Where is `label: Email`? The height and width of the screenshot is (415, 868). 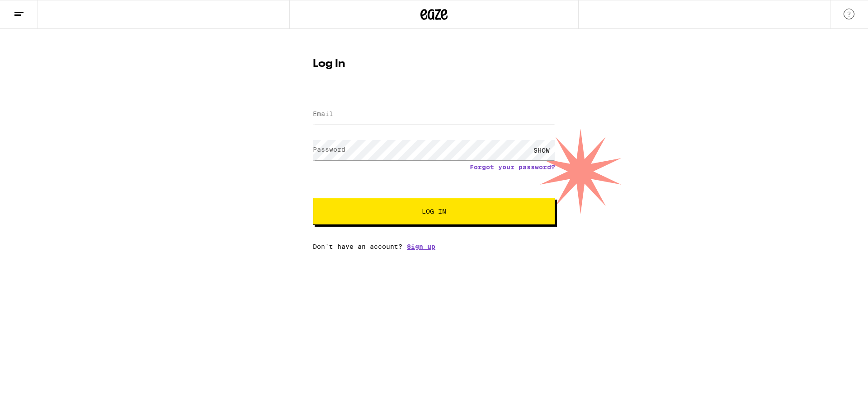 label: Email is located at coordinates (323, 114).